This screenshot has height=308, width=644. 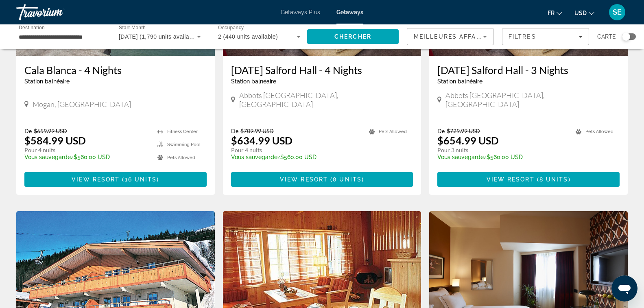 I want to click on button: Change language, so click(x=555, y=12).